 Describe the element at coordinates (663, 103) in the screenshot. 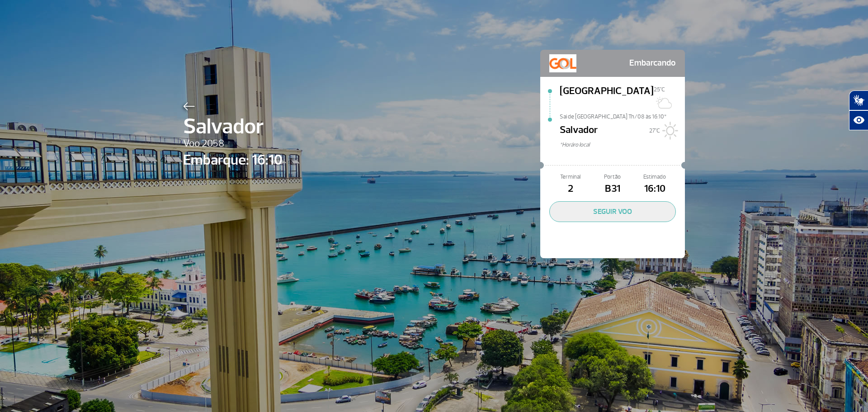

I see `img: Sol com algumas nuvens` at that location.